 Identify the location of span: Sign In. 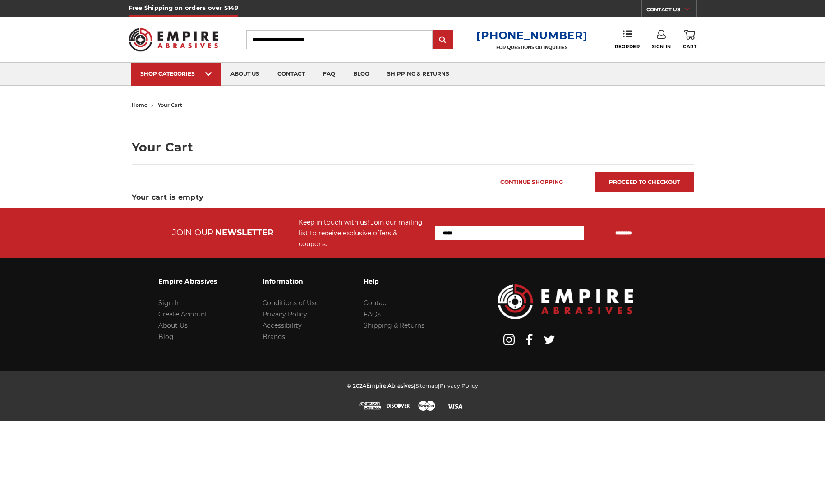
(662, 47).